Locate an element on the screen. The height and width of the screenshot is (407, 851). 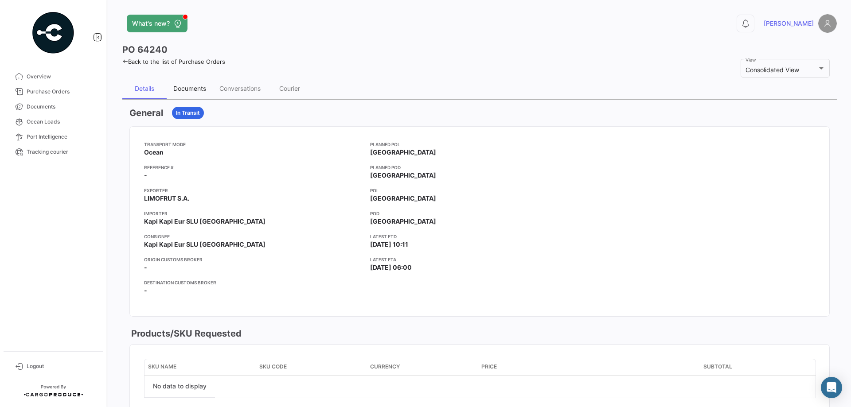
app-card-info-title: Exporter is located at coordinates (254, 191).